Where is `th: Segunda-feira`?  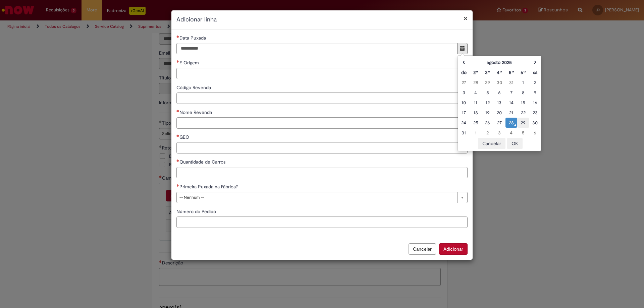
th: Segunda-feira is located at coordinates (476, 72).